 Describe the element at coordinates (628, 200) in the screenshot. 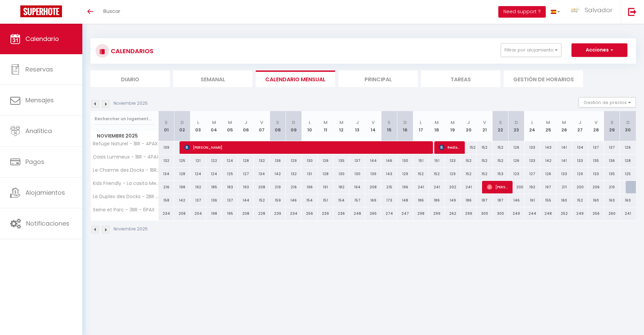

I see `div: 163` at that location.